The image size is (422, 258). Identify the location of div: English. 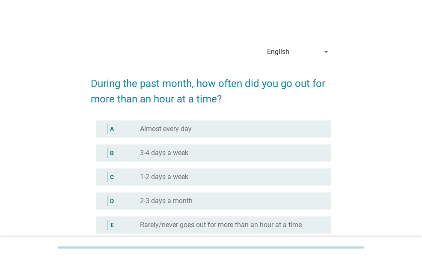
(278, 52).